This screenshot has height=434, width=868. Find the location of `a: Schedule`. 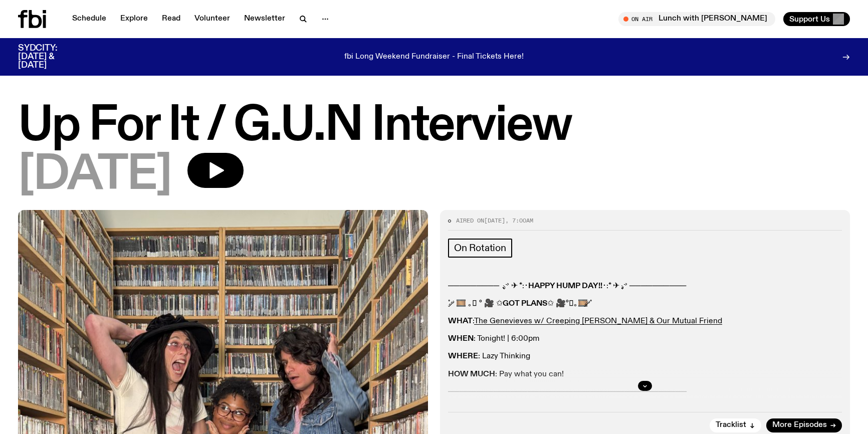

a: Schedule is located at coordinates (89, 19).